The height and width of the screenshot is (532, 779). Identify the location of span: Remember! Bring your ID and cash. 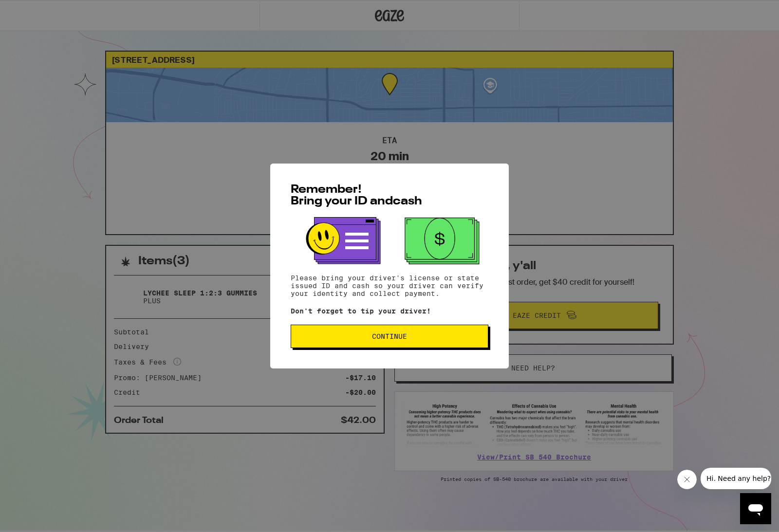
(356, 196).